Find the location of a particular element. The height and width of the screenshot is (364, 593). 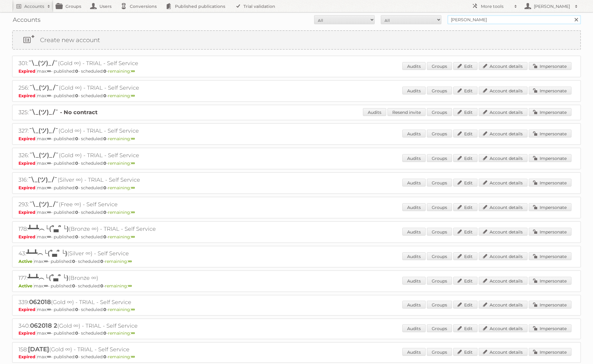

h2: Accounts is located at coordinates (34, 6).